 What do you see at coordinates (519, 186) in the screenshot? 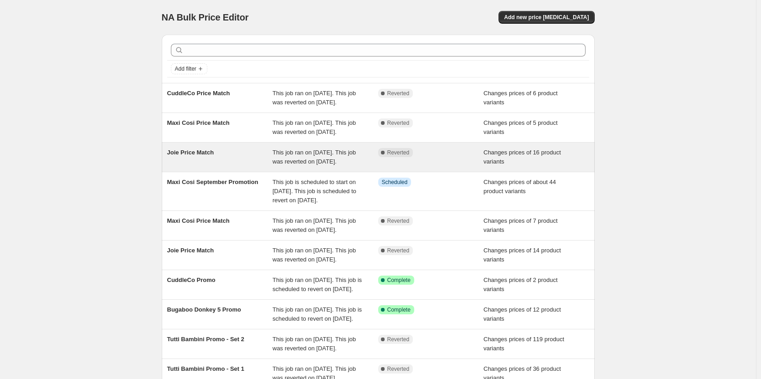
I see `span: Changes prices of about 44 product variants` at bounding box center [519, 186].